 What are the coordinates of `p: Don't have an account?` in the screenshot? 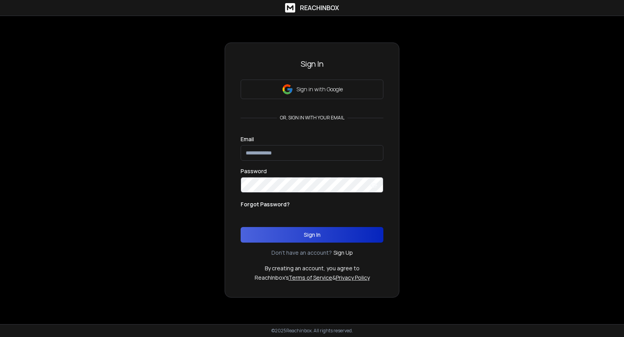 It's located at (302, 253).